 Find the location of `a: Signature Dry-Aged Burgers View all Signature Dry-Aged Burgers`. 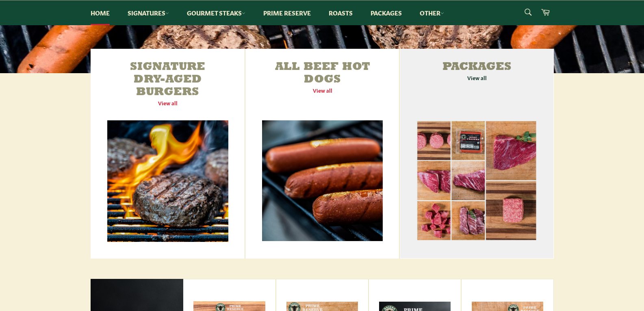

a: Signature Dry-Aged Burgers View all Signature Dry-Aged Burgers is located at coordinates (168, 154).